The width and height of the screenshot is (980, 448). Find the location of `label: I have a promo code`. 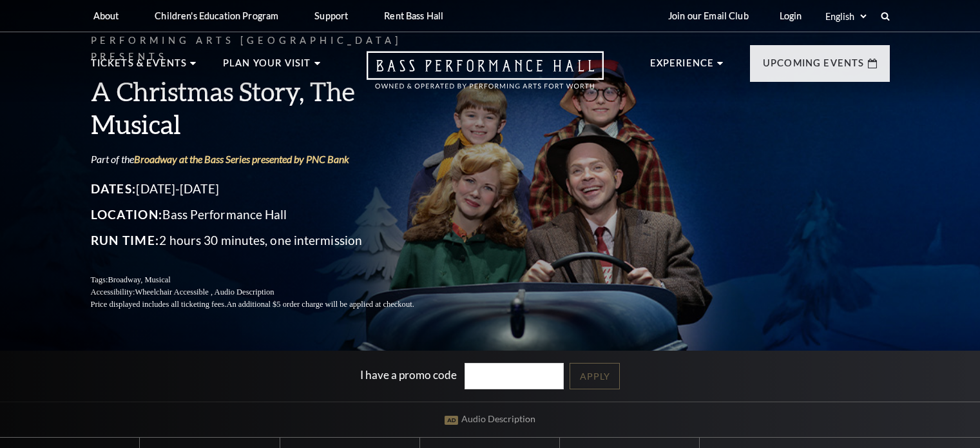

label: I have a promo code is located at coordinates (408, 375).